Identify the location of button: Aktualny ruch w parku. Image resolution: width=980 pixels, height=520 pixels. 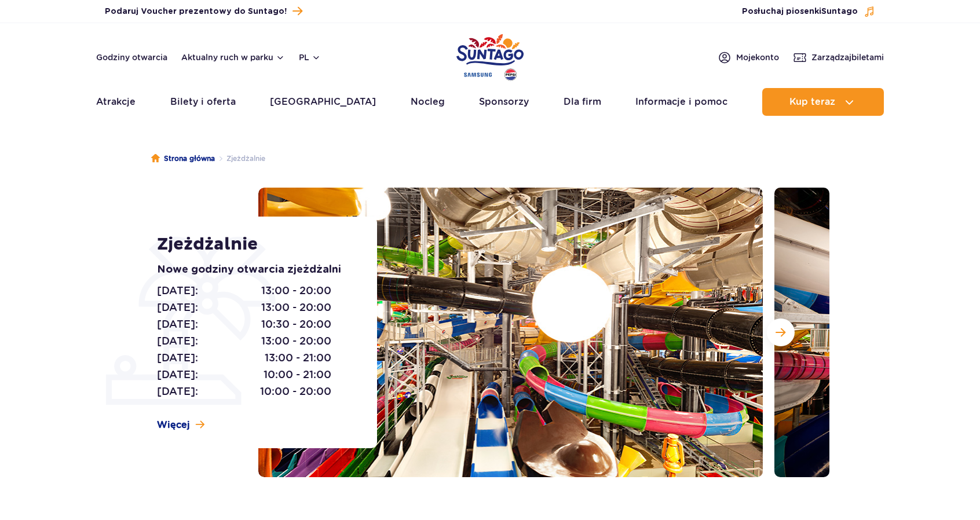
(233, 57).